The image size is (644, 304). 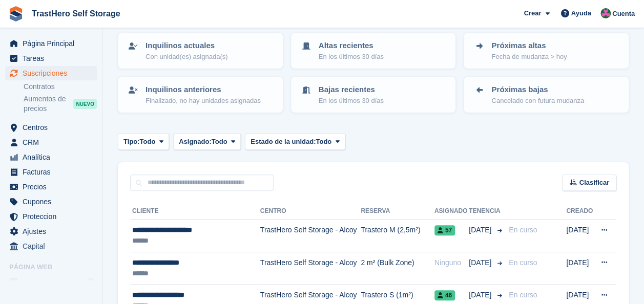 I want to click on span: Crear, so click(x=532, y=14).